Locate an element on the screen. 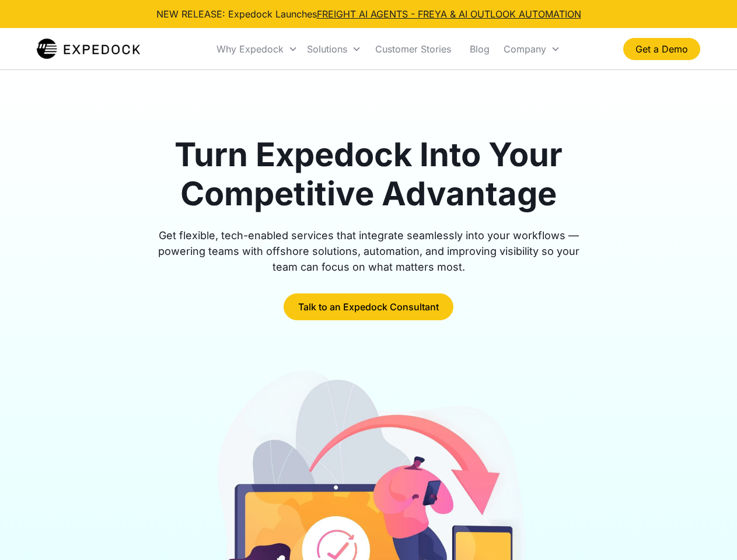 This screenshot has width=737, height=560. a: Customer Stories is located at coordinates (413, 49).